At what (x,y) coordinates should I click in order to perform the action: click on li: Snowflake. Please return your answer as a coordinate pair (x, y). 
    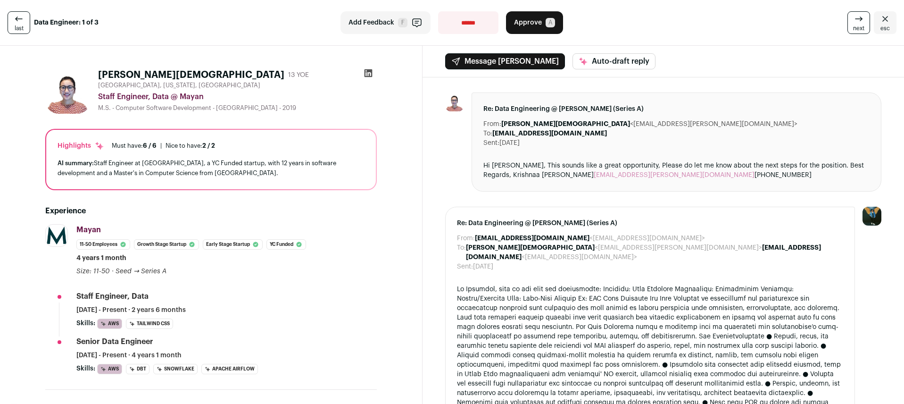
    Looking at the image, I should click on (175, 369).